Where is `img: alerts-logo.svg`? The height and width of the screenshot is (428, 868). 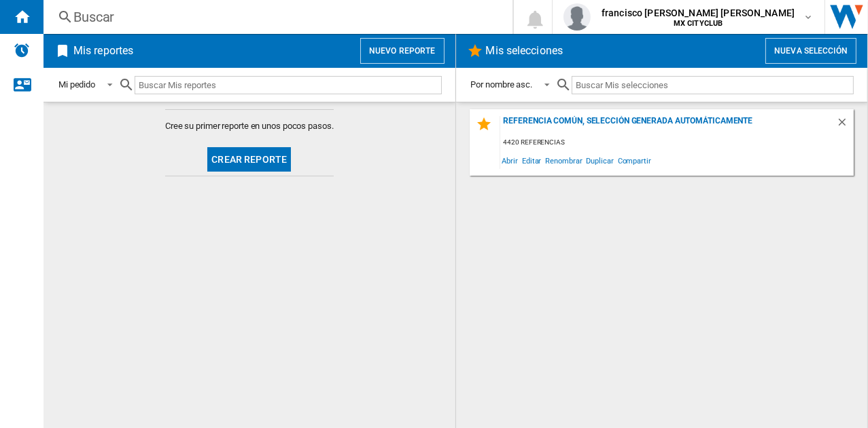 img: alerts-logo.svg is located at coordinates (22, 50).